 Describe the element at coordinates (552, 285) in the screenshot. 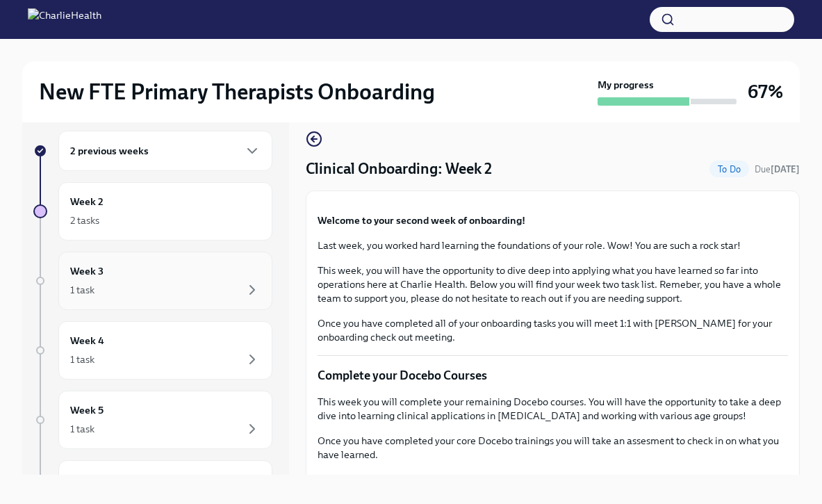

I see `p: This week, you will have the opportunity to dive deep into applying what you have learned so far ...` at that location.